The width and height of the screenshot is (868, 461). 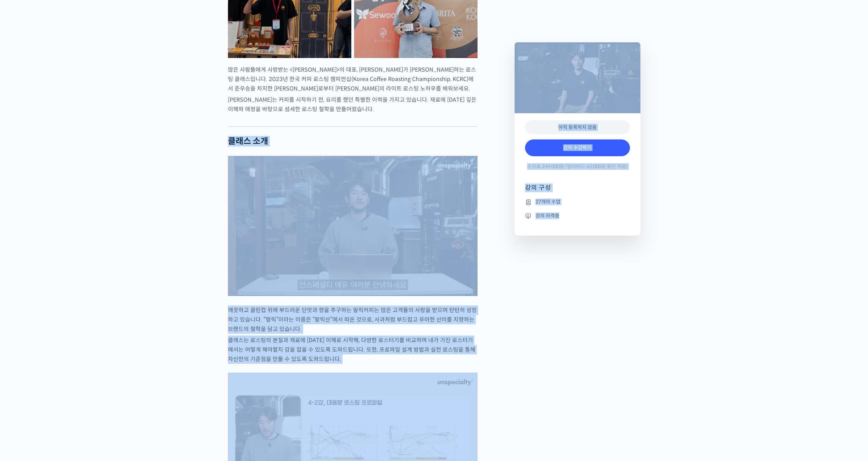 I want to click on a: 대화, so click(x=68, y=230).